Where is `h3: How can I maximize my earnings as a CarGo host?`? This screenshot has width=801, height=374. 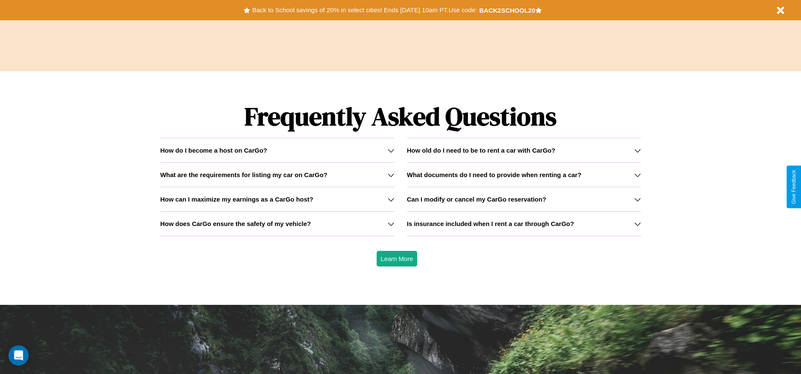 h3: How can I maximize my earnings as a CarGo host? is located at coordinates (236, 199).